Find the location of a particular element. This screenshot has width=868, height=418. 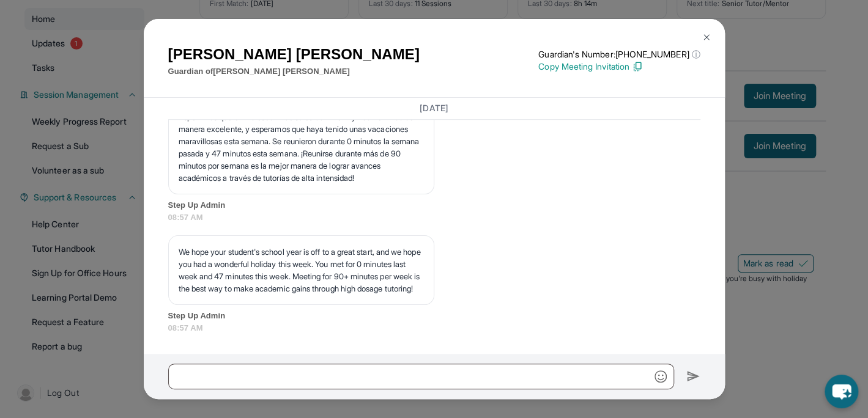

img: Send icon is located at coordinates (693, 377).